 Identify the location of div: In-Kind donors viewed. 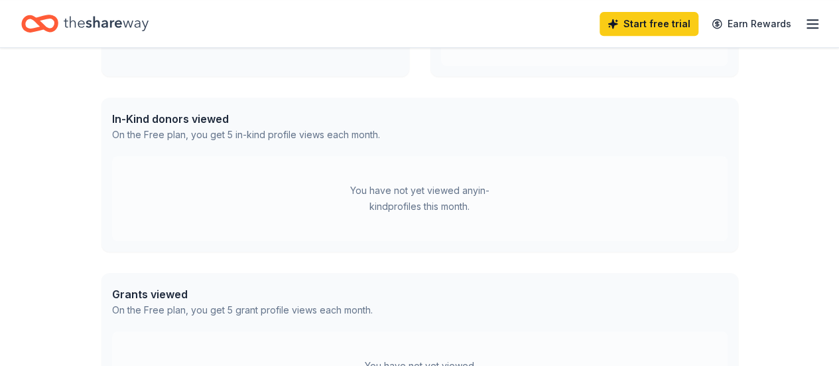
(246, 119).